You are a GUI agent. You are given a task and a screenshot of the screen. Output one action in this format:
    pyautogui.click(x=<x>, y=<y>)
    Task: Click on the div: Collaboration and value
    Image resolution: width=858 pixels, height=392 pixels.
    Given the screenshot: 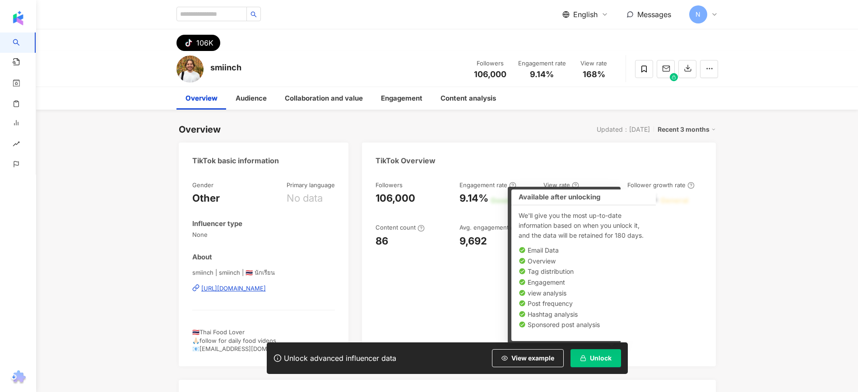 What is the action you would take?
    pyautogui.click(x=324, y=98)
    